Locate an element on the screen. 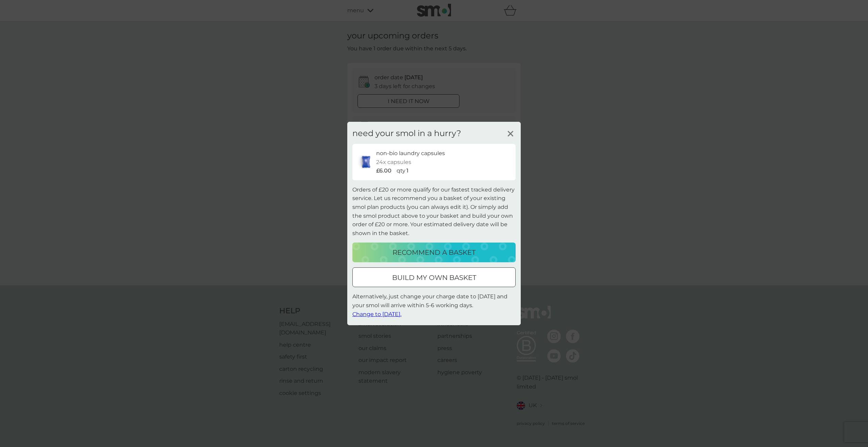 The height and width of the screenshot is (447, 868). p: 24x capsules is located at coordinates (393, 162).